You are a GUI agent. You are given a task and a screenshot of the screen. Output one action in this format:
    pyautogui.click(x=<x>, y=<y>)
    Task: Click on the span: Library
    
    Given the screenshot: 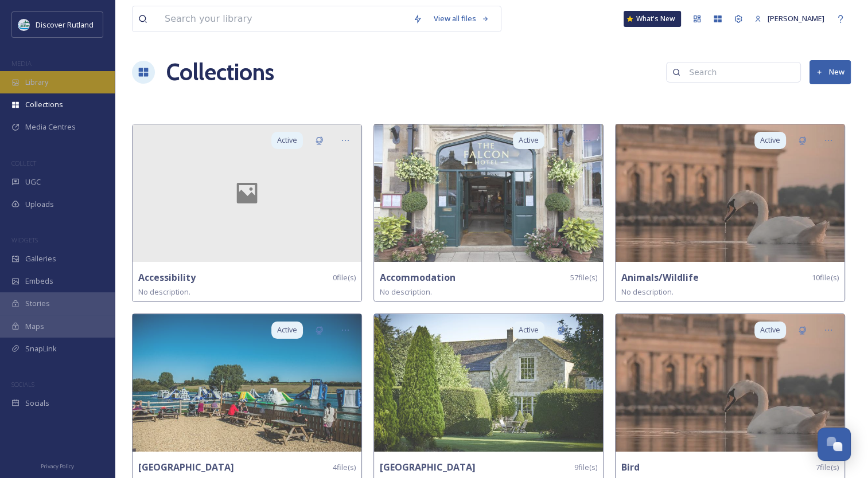 What is the action you would take?
    pyautogui.click(x=37, y=82)
    